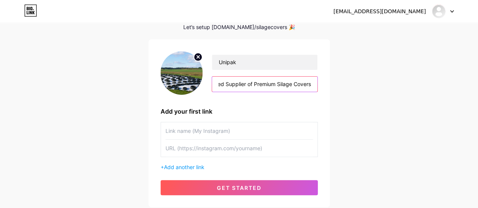 Image resolution: width=478 pixels, height=208 pixels. What do you see at coordinates (239, 188) in the screenshot?
I see `span: get started` at bounding box center [239, 188].